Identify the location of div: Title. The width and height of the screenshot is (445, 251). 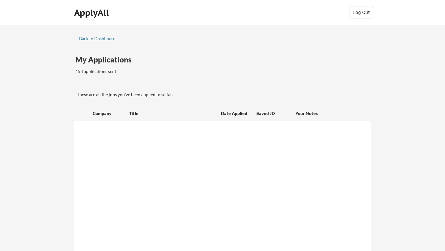
(172, 114).